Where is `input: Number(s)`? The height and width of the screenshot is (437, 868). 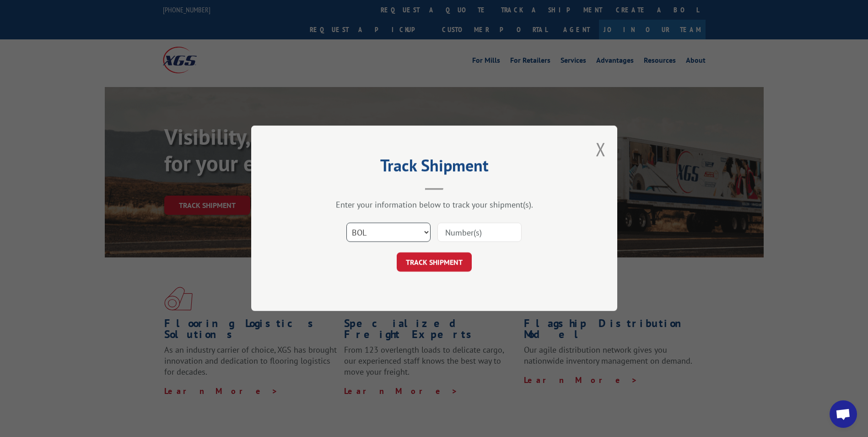
input: Number(s) is located at coordinates (479, 232).